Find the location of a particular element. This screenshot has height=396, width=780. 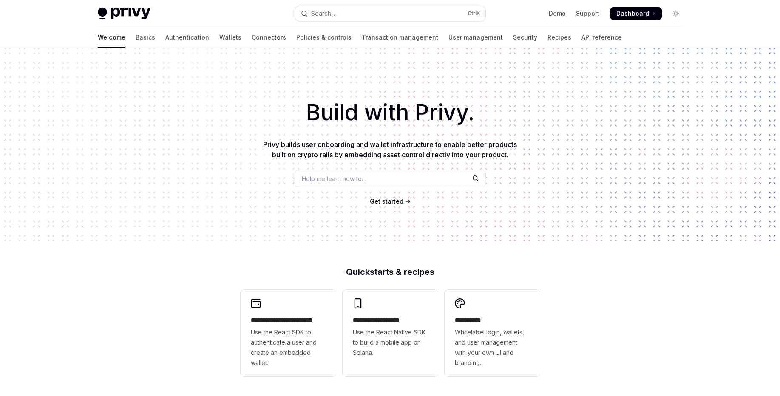

a: Authentication is located at coordinates (187, 37).